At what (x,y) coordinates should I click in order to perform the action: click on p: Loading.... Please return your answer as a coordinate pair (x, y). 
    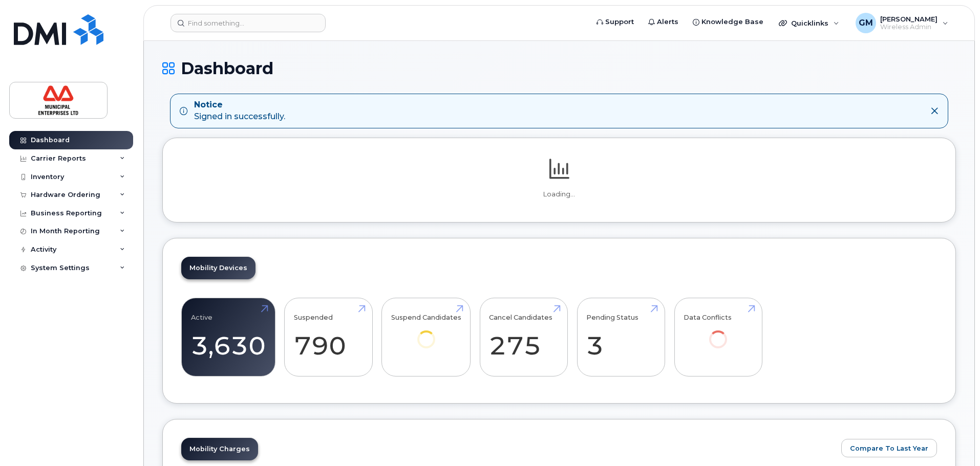
    Looking at the image, I should click on (559, 195).